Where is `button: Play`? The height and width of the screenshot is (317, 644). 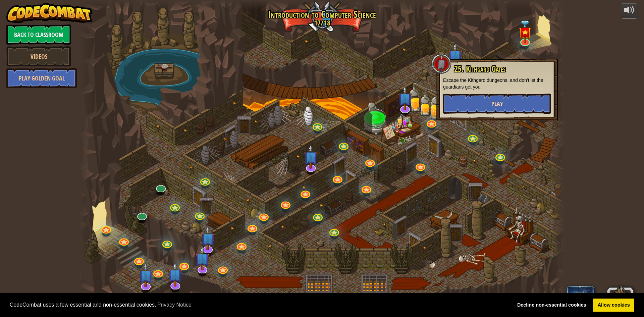
button: Play is located at coordinates (497, 104).